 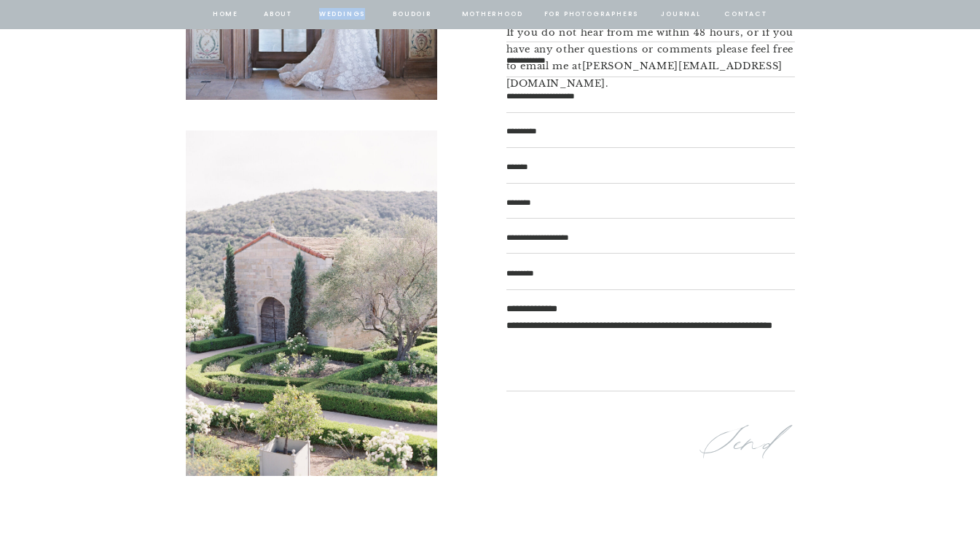 I want to click on nav: Motherhood, so click(x=492, y=14).